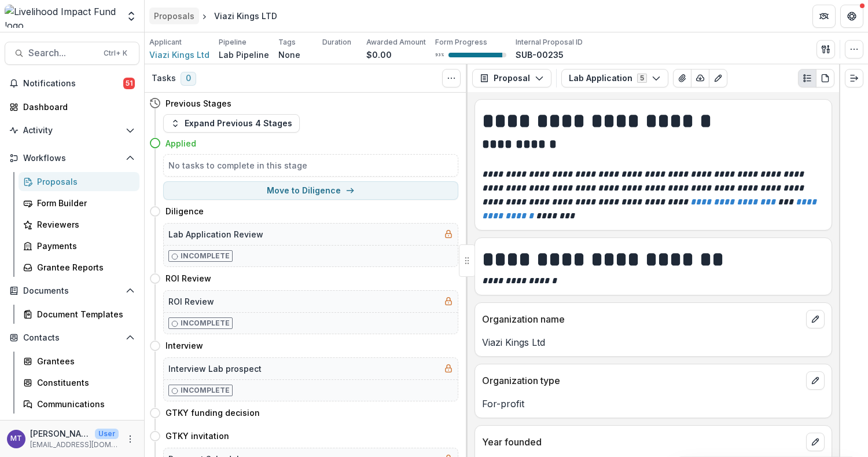 The height and width of the screenshot is (457, 868). Describe the element at coordinates (214, 368) in the screenshot. I see `h5: Interview Lab prospect` at that location.